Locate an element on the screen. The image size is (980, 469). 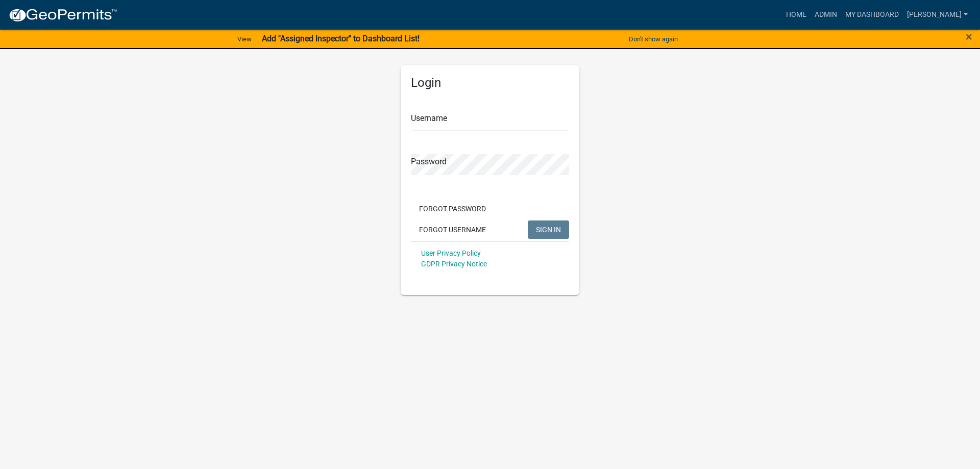
button: Don't show again is located at coordinates (654, 39).